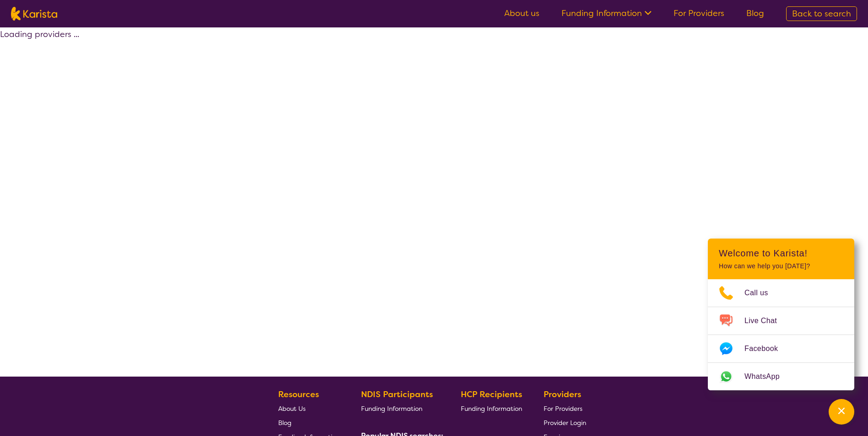 This screenshot has width=868, height=436. What do you see at coordinates (821, 14) in the screenshot?
I see `span: Back to search` at bounding box center [821, 14].